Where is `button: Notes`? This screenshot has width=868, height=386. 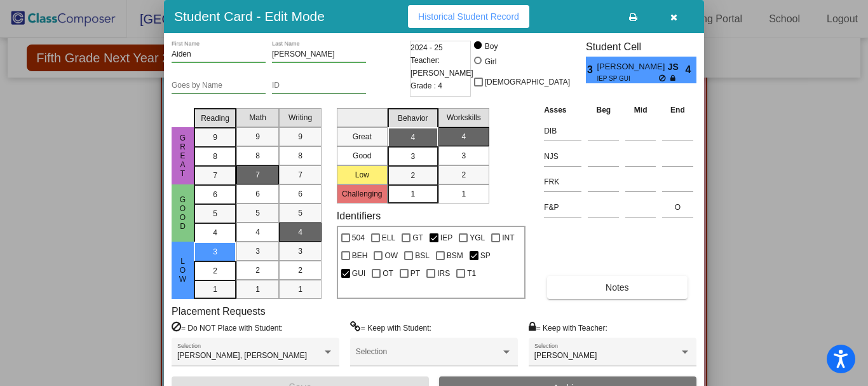
button: Notes is located at coordinates (617, 287).